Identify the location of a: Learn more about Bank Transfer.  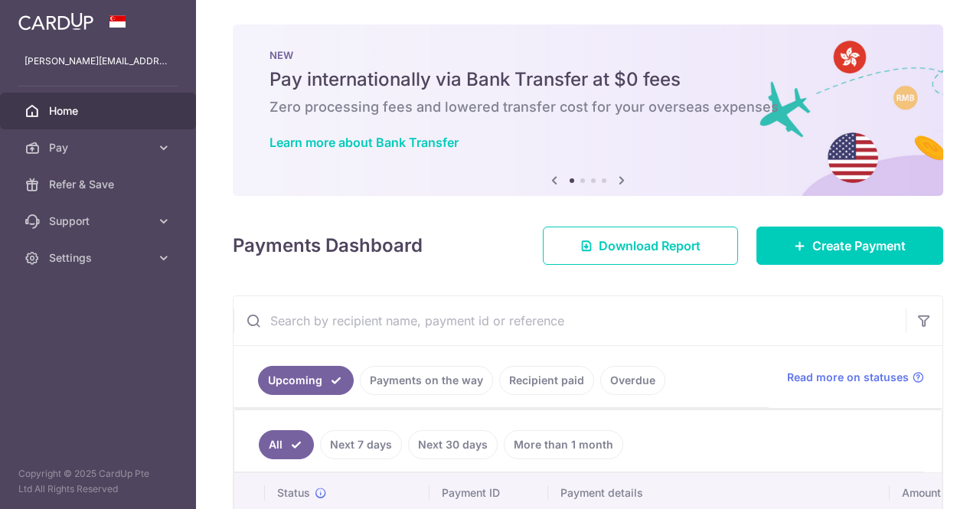
(364, 142).